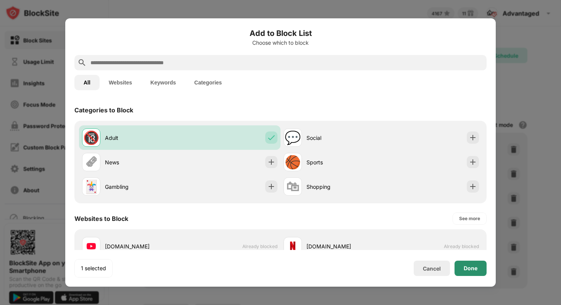 The width and height of the screenshot is (561, 305). Describe the element at coordinates (281, 43) in the screenshot. I see `div: Choose which to block` at that location.